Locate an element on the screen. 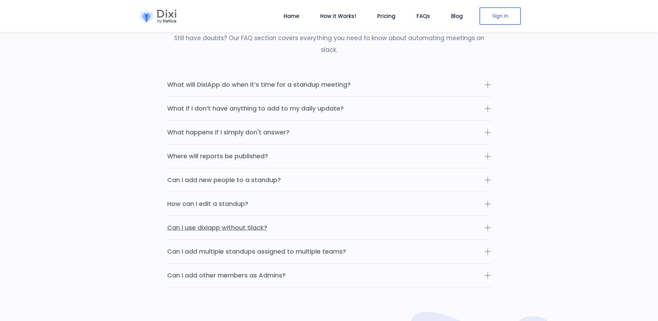  a: FAQs is located at coordinates (423, 16).